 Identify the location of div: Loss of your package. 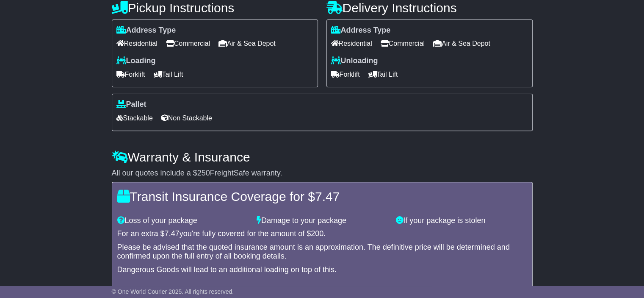
(182, 221).